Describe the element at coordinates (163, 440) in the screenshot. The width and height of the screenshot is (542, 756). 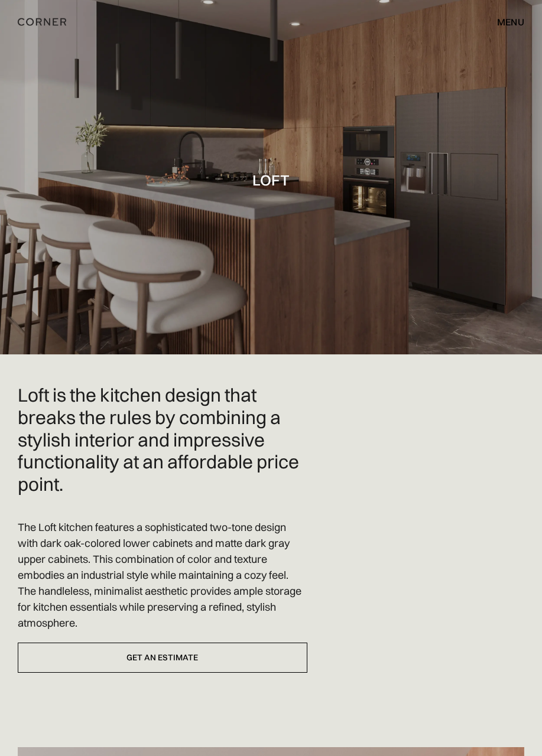
I see `h2: Loft is the kitchen design that breaks the rules by combining a stylish interior and impressive f...` at that location.